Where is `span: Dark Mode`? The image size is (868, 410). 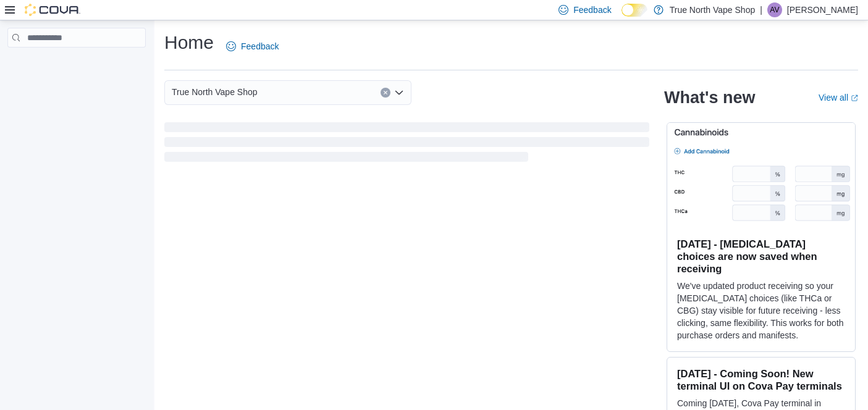 span: Dark Mode is located at coordinates (621, 17).